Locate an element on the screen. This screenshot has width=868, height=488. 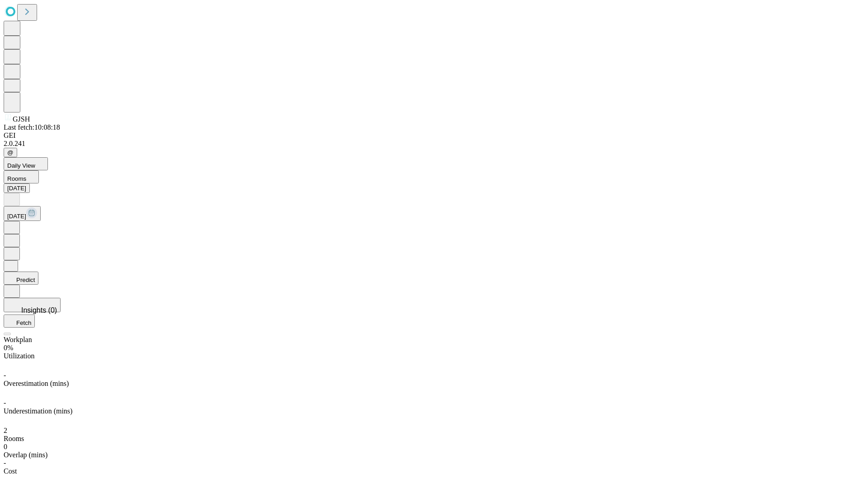
button: Rooms is located at coordinates (21, 176).